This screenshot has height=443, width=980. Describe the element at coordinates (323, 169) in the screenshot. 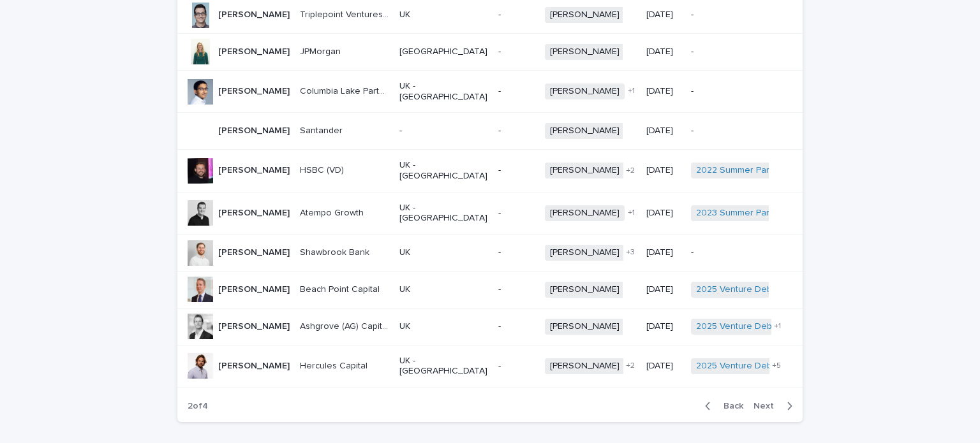

I see `p: HSBC (VD)` at that location.